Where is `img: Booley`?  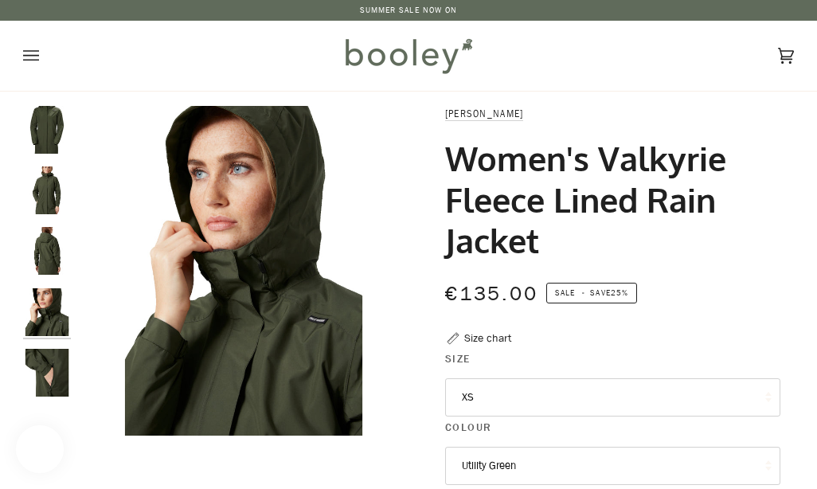 img: Booley is located at coordinates (408, 56).